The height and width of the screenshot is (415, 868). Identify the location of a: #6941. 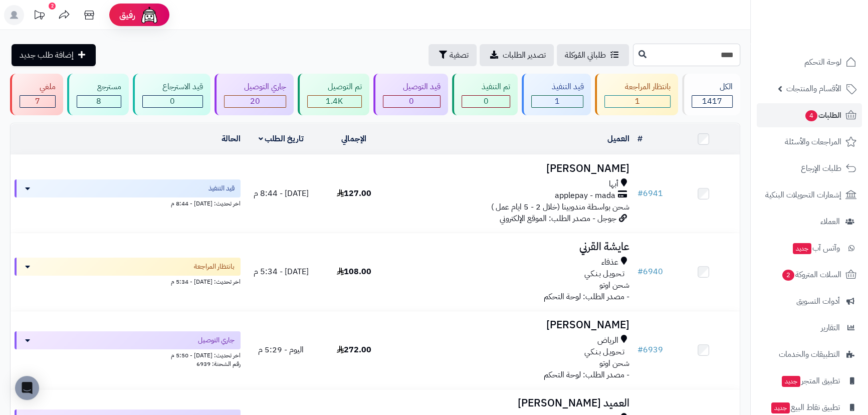
(650, 194).